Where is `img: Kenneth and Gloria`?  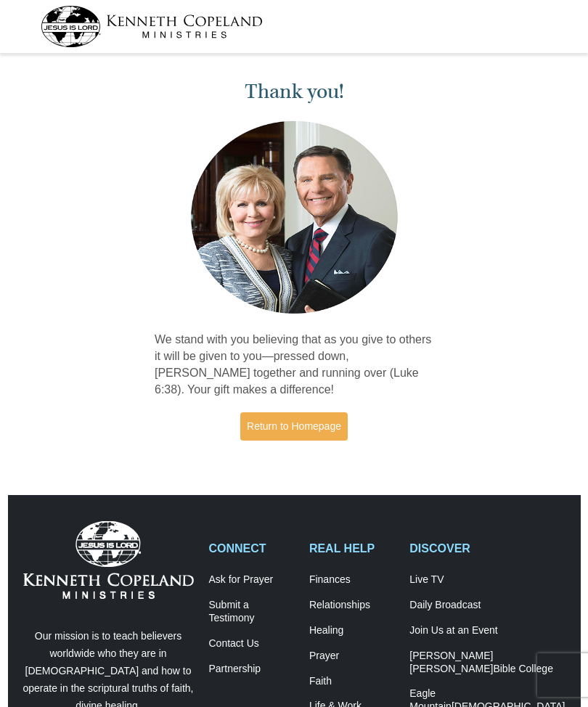 img: Kenneth and Gloria is located at coordinates (294, 217).